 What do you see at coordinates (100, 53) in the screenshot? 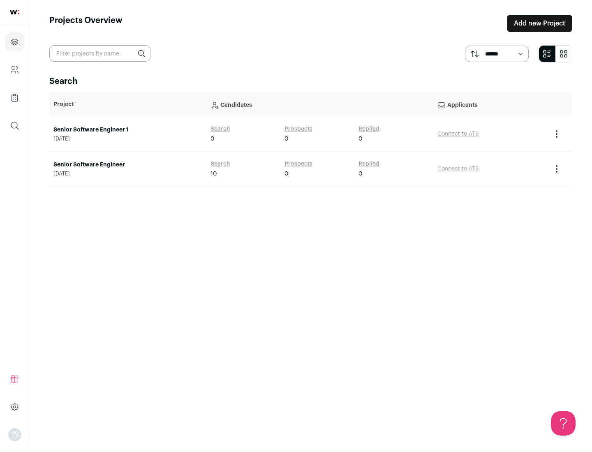
I see `input: Filter projects by name` at bounding box center [100, 53].